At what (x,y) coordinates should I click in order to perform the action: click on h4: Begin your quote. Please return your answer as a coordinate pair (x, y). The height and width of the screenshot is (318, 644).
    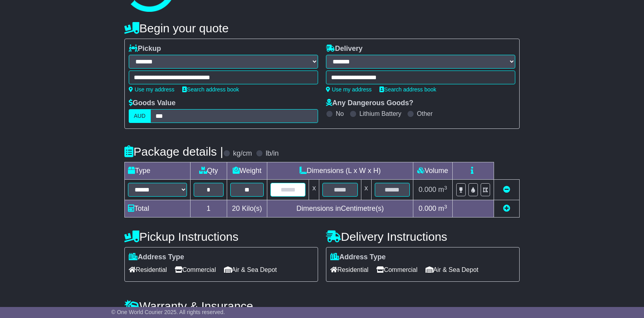
    Looking at the image, I should click on (322, 28).